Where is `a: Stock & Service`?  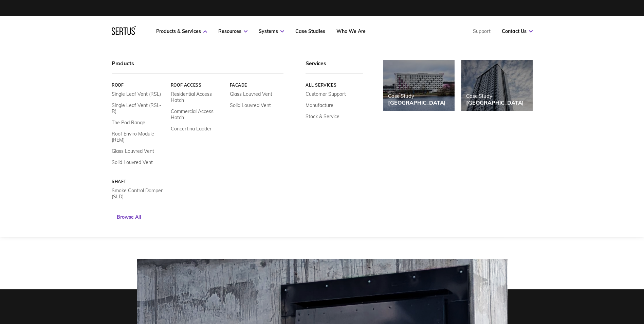 a: Stock & Service is located at coordinates (322, 117).